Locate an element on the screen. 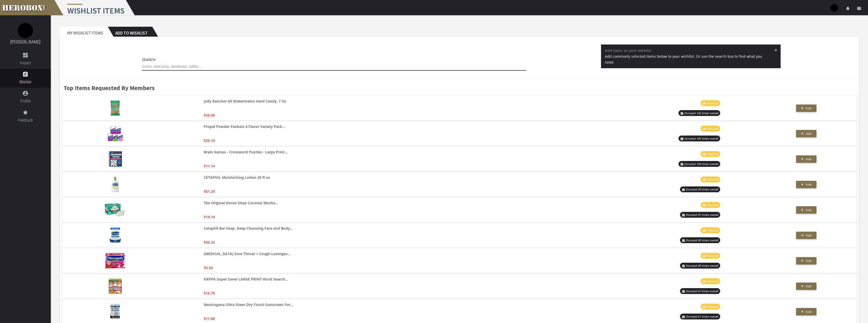 The height and width of the screenshot is (323, 868). p: $35.22 is located at coordinates (210, 242).